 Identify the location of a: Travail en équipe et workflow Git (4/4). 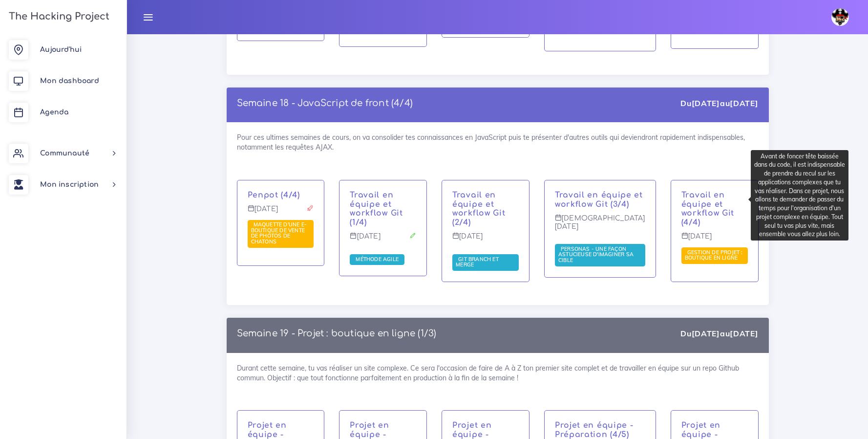
(708, 208).